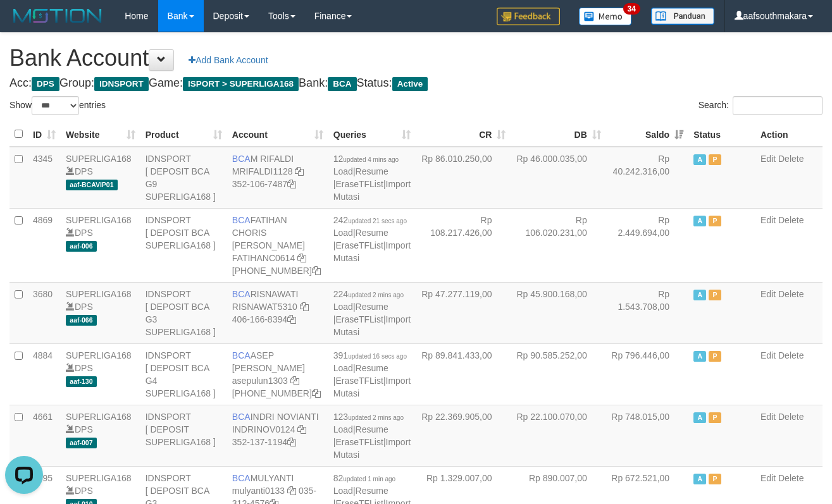 The image size is (832, 504). What do you see at coordinates (683, 16) in the screenshot?
I see `img: panduan.png` at bounding box center [683, 16].